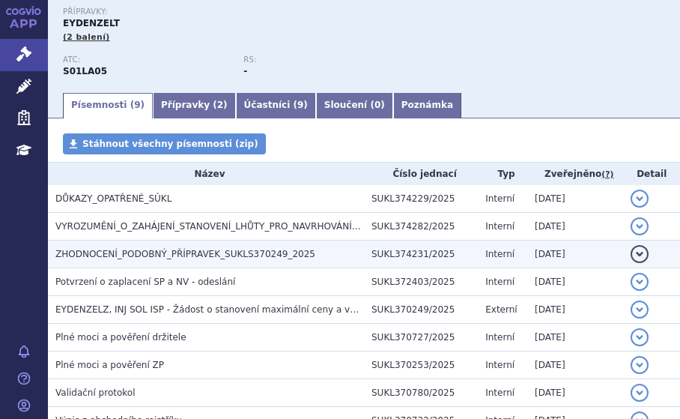  Describe the element at coordinates (651, 174) in the screenshot. I see `th: Detail` at that location.